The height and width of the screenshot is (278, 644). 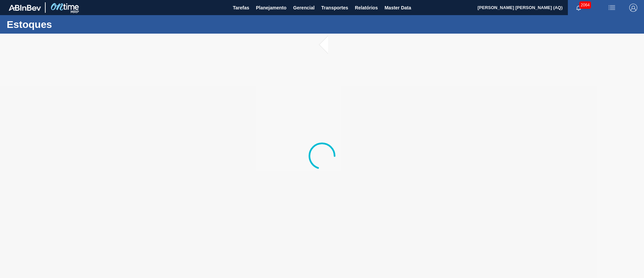 What do you see at coordinates (271, 8) in the screenshot?
I see `span: Planejamento` at bounding box center [271, 8].